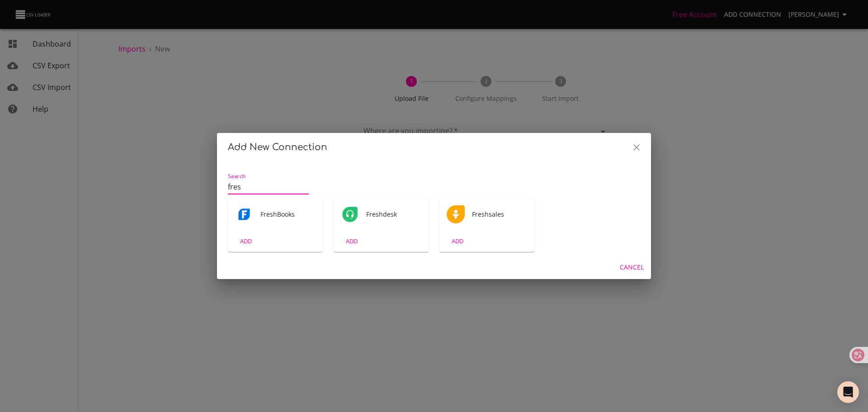  What do you see at coordinates (236, 176) in the screenshot?
I see `label: Search` at bounding box center [236, 176].